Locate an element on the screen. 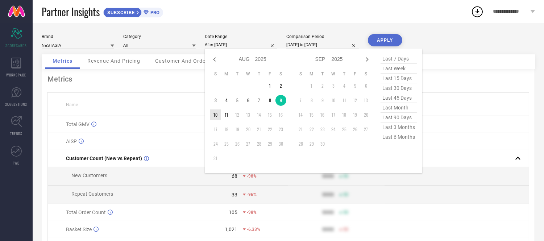 The image size is (544, 241). td: Tue Aug 12 2025 is located at coordinates (237, 115).